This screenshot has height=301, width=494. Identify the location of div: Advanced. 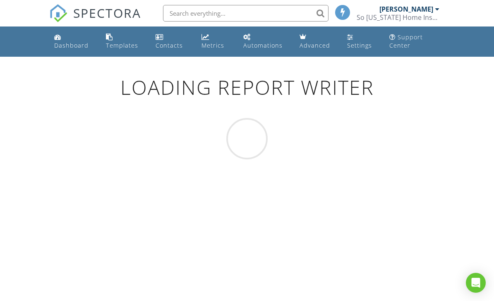
(315, 45).